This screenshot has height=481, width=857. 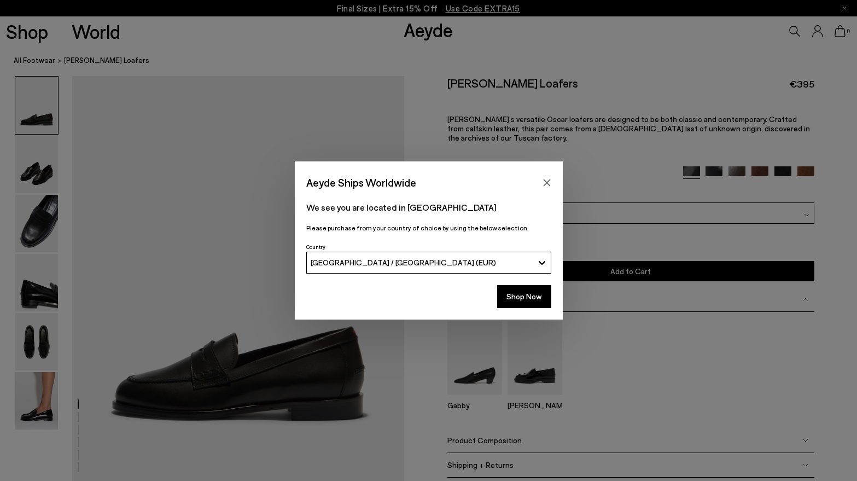 What do you see at coordinates (429, 228) in the screenshot?
I see `p: Please purchase from your country of choice by using the below selection:` at bounding box center [429, 228].